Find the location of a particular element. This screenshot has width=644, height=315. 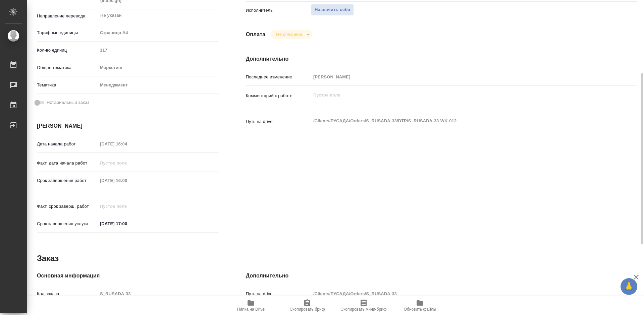

p: Последнее изменение is located at coordinates (278, 77).